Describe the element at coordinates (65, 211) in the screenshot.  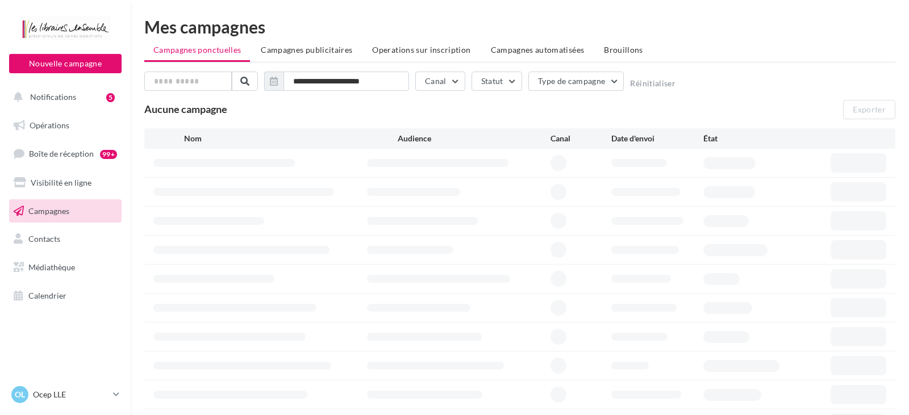
I see `a: Campagnes` at that location.